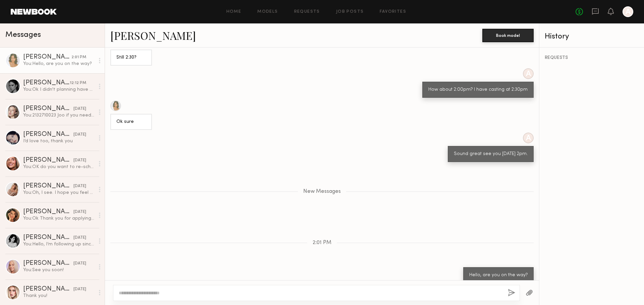 The width and height of the screenshot is (644, 305). I want to click on div: You: Ok I didn't planning have a casting for next week but I will make space for you. Please tell..., so click(58, 90).